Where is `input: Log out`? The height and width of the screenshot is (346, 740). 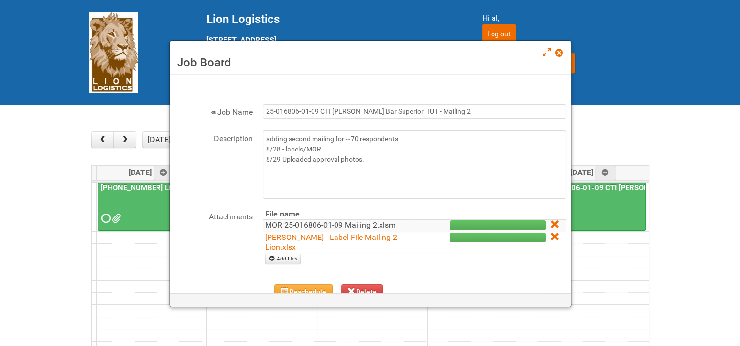 input: Log out is located at coordinates (499, 34).